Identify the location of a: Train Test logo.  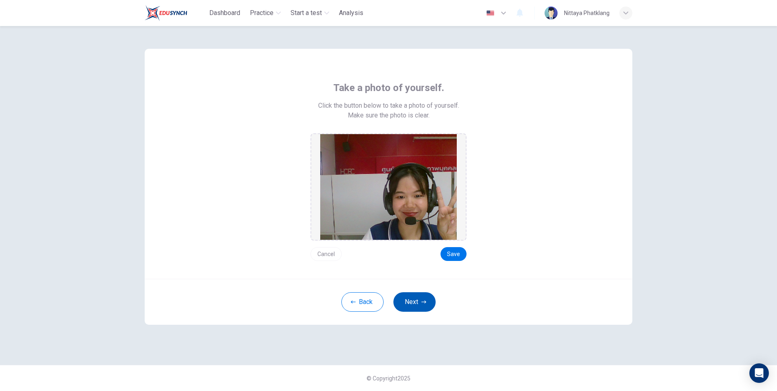
(175, 13).